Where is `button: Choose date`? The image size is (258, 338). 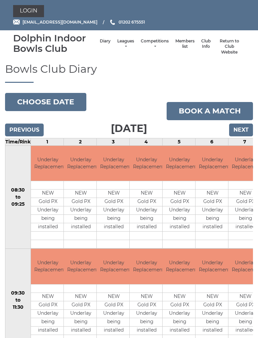
button: Choose date is located at coordinates (46, 102).